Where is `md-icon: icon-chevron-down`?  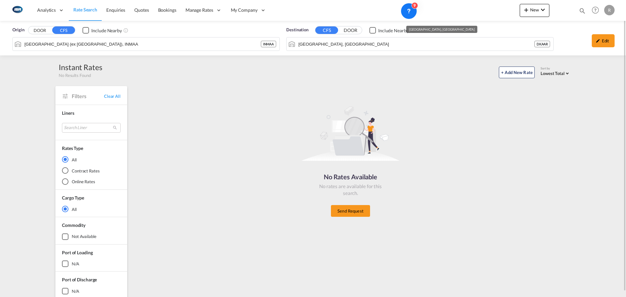
md-icon: icon-chevron-down is located at coordinates (543, 10).